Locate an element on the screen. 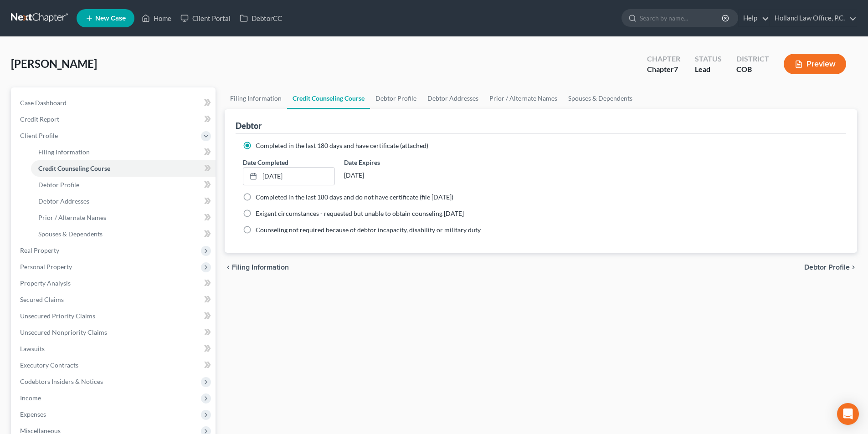 This screenshot has height=434, width=868. a: Home is located at coordinates (156, 18).